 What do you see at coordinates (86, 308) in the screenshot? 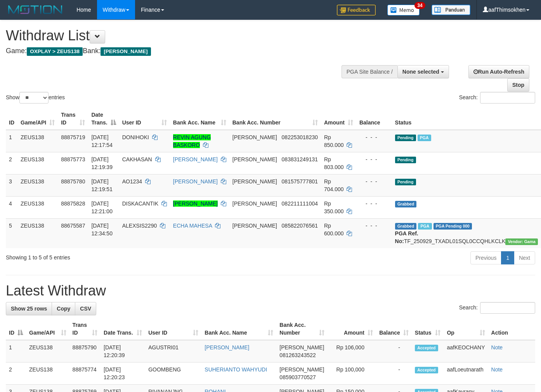
I see `a: CSV` at bounding box center [86, 308].